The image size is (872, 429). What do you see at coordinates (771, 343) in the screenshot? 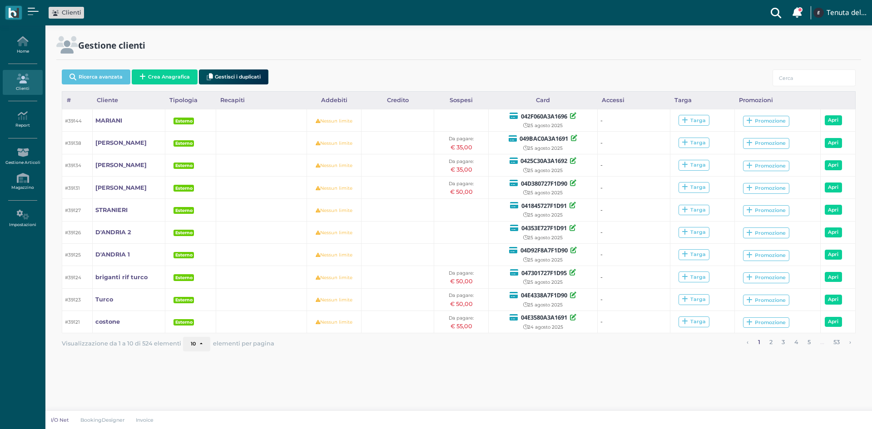
I see `a: alla pagina 2` at bounding box center [771, 343].